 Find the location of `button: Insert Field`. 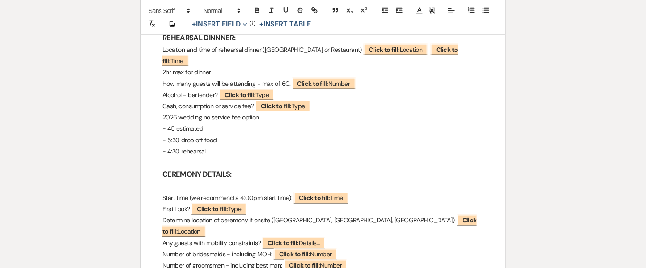

button: Insert Field is located at coordinates (220, 24).